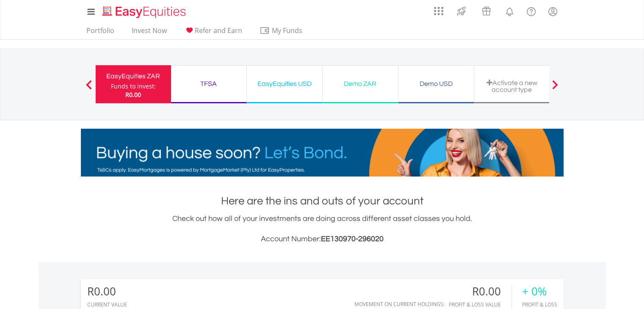 The width and height of the screenshot is (644, 309). What do you see at coordinates (107, 304) in the screenshot?
I see `div: CURRENT VALUE` at bounding box center [107, 304].